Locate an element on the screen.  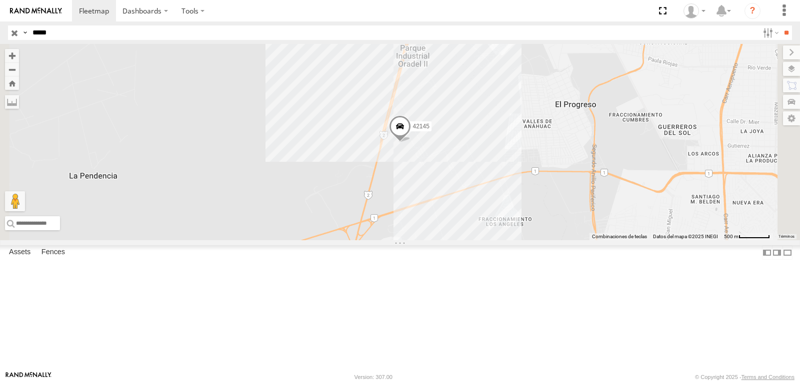
button: Arrastra al hombrecito al mapa para abrir Street View is located at coordinates (15, 201).